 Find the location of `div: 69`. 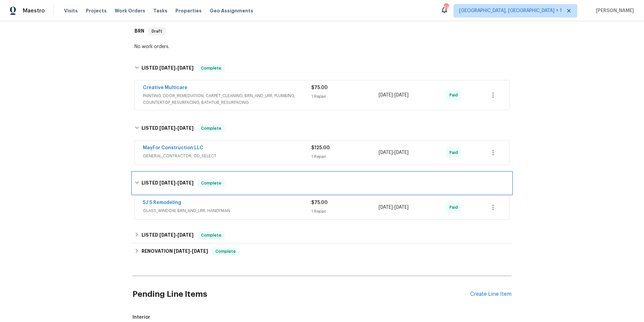

div: 69 is located at coordinates (446, 8).